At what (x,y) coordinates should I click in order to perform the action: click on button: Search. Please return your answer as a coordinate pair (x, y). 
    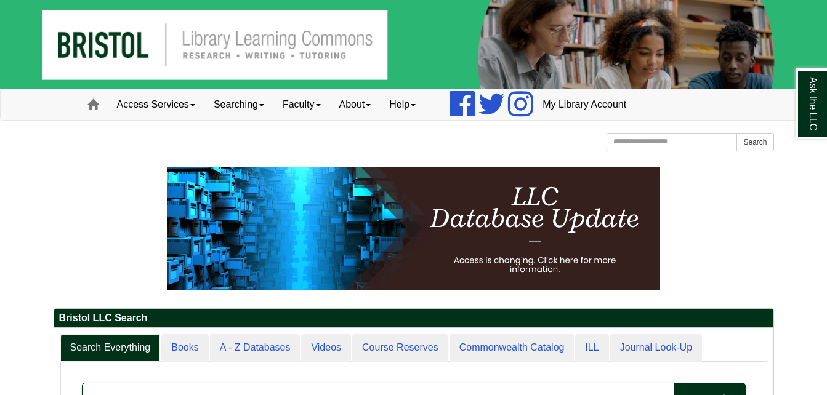
    Looking at the image, I should click on (755, 142).